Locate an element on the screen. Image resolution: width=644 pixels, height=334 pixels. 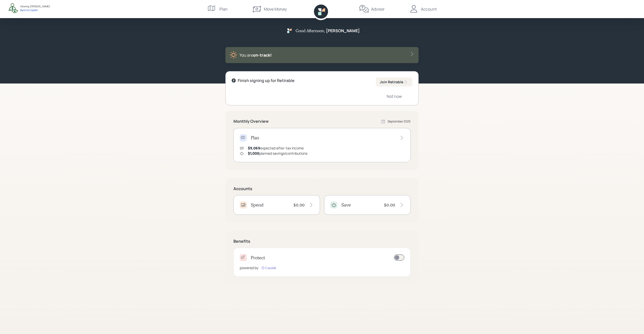
span: $1,000 is located at coordinates (253, 153).